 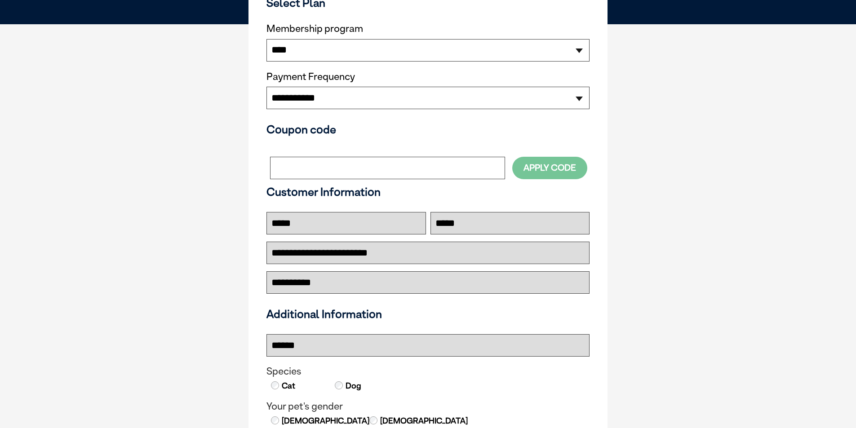 I want to click on h3: Customer Information, so click(x=428, y=192).